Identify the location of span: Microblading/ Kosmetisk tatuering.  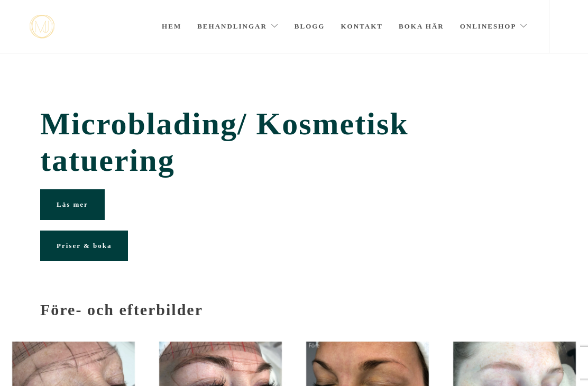
(294, 143).